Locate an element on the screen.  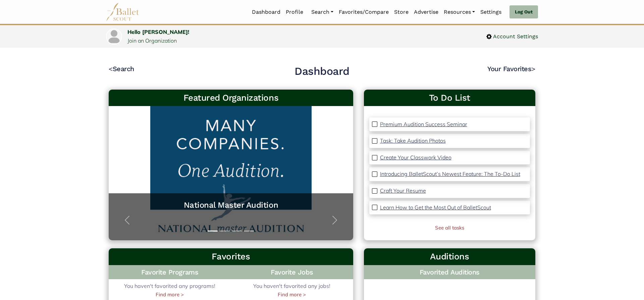
a: Profile is located at coordinates (294, 12).